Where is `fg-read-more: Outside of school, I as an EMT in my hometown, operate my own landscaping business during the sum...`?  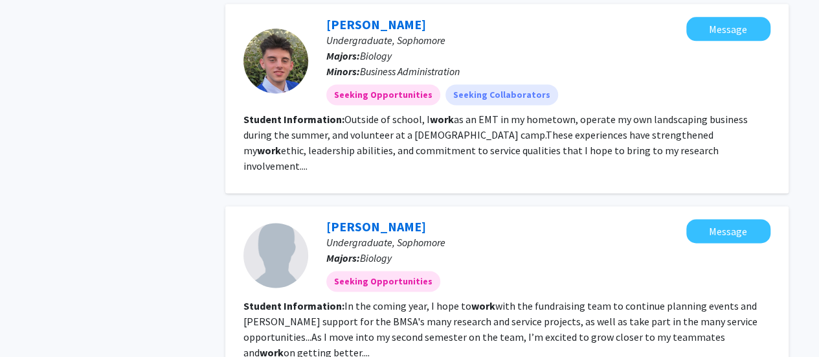
fg-read-more: Outside of school, I as an EMT in my hometown, operate my own landscaping business during the sum... is located at coordinates (495, 142).